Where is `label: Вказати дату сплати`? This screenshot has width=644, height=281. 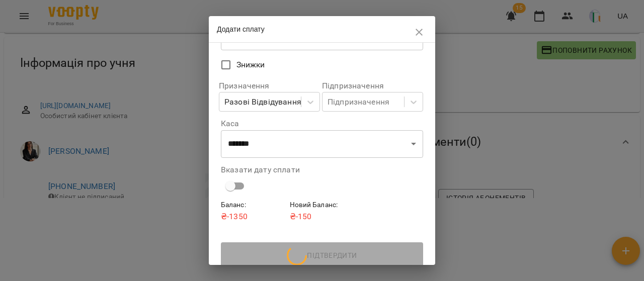 label: Вказати дату сплати is located at coordinates (322, 170).